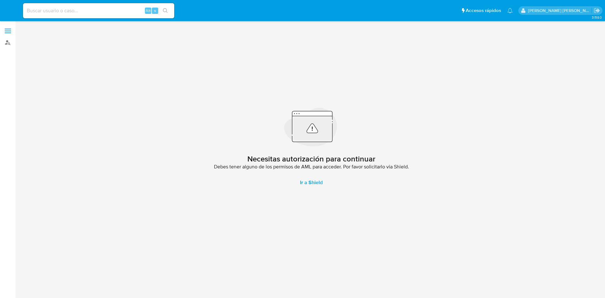  Describe the element at coordinates (148, 10) in the screenshot. I see `span: Alt` at that location.